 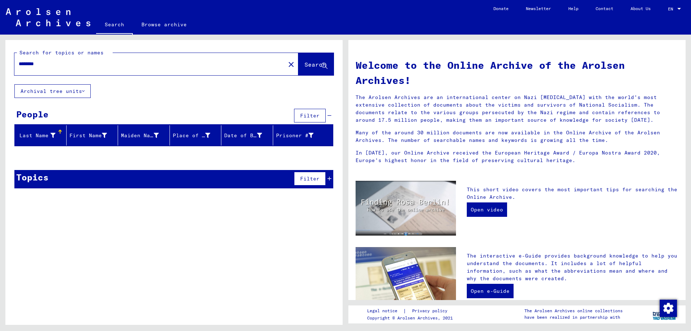 I want to click on a: Open e-Guide, so click(x=490, y=291).